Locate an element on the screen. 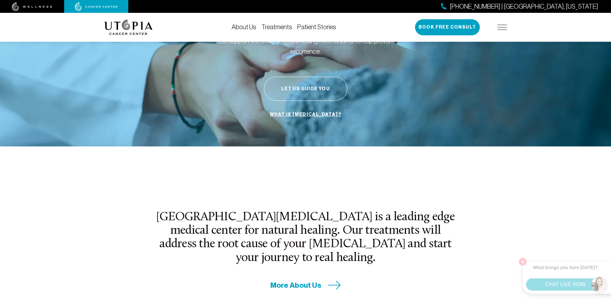 The width and height of the screenshot is (611, 306). span: More About Us is located at coordinates (296, 285).